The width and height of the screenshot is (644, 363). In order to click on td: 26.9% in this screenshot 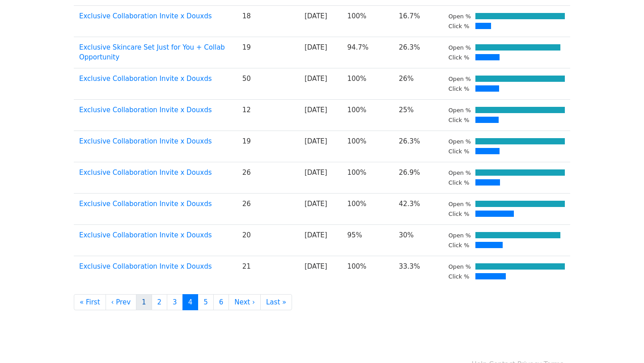, I will do `click(418, 178)`.